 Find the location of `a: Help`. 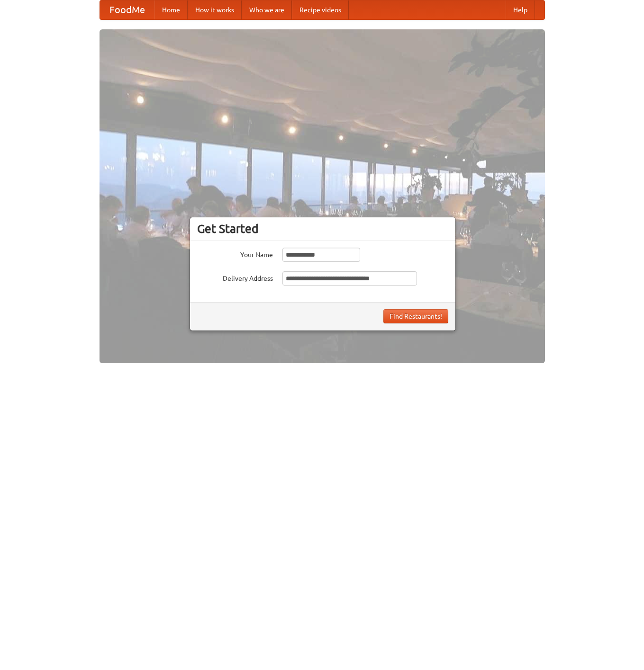

a: Help is located at coordinates (520, 10).